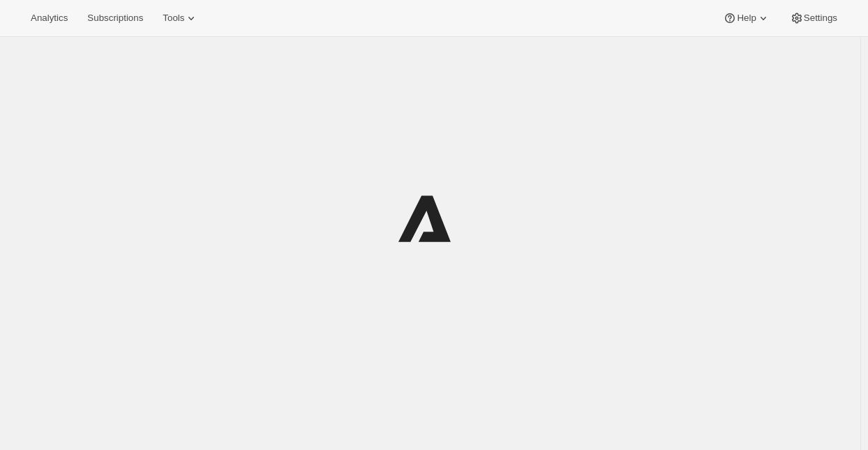 The width and height of the screenshot is (868, 450). I want to click on span: Help, so click(746, 18).